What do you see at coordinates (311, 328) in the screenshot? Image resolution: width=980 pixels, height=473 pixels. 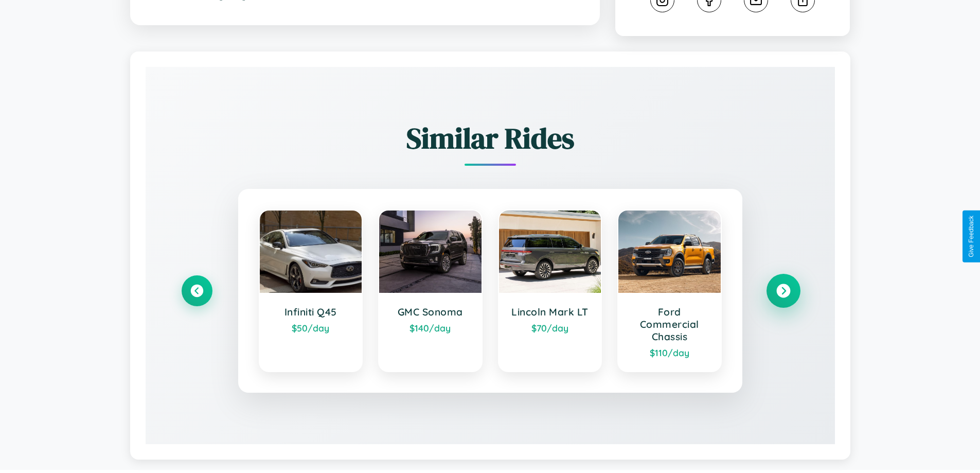 I see `div: $ 50 /day` at bounding box center [311, 328].